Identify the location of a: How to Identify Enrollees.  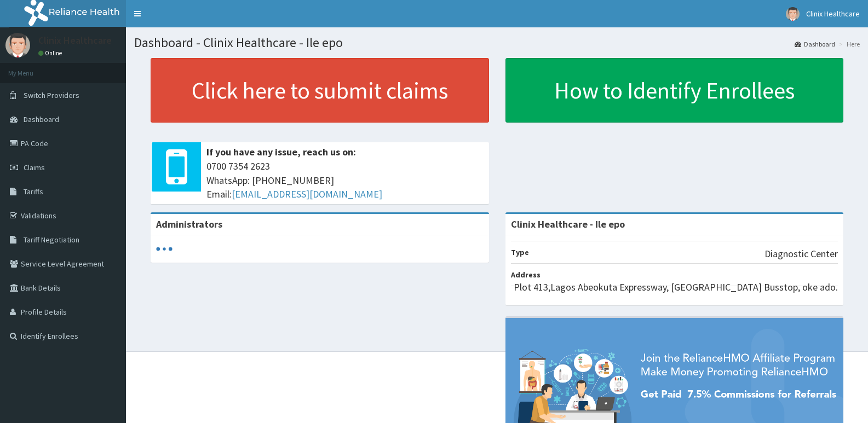
(675, 90).